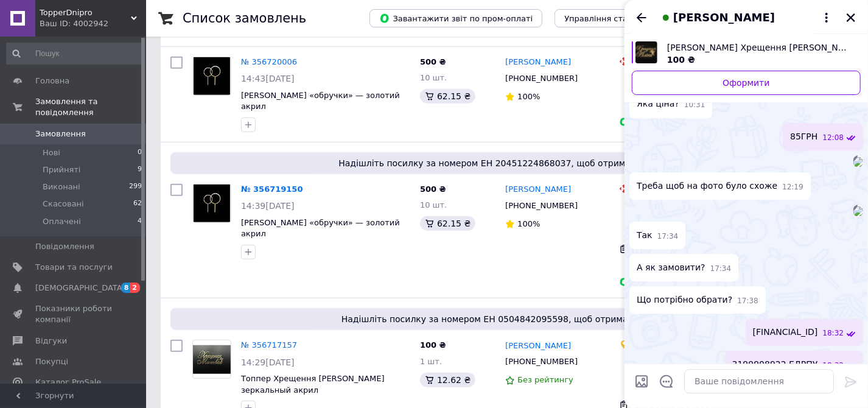 The width and height of the screenshot is (868, 408). Describe the element at coordinates (68, 382) in the screenshot. I see `span: Каталог ProSale` at that location.